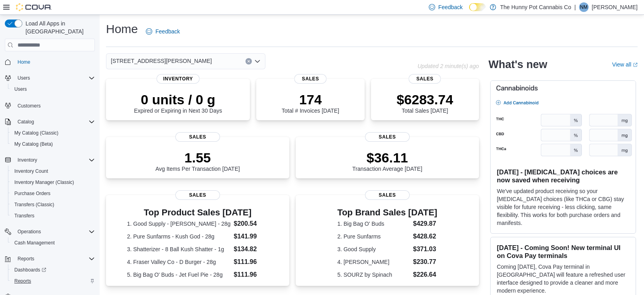 Image resolution: width=644 pixels, height=295 pixels. Describe the element at coordinates (53, 145) in the screenshot. I see `button: My Catalog (Beta)` at that location.